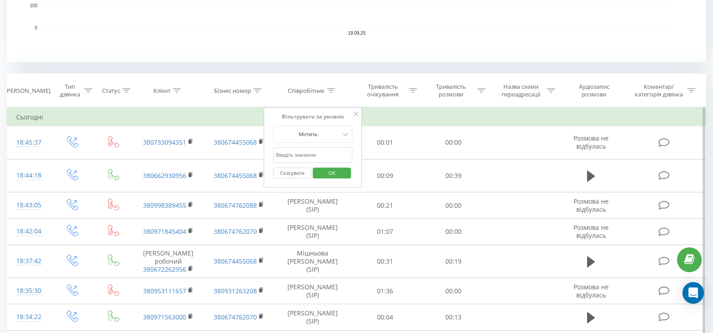 This screenshot has width=713, height=333. I want to click on a: 380971563000, so click(165, 316).